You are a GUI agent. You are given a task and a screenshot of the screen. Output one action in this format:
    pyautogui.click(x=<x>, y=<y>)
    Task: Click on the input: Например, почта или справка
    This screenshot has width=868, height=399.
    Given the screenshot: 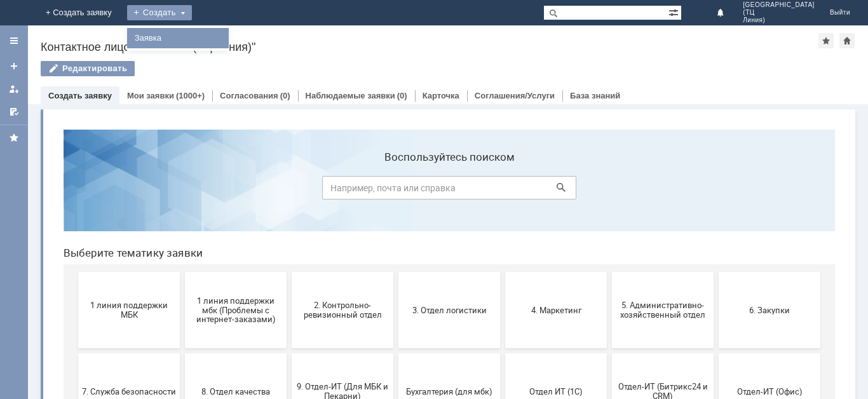 What is the action you would take?
    pyautogui.click(x=396, y=68)
    